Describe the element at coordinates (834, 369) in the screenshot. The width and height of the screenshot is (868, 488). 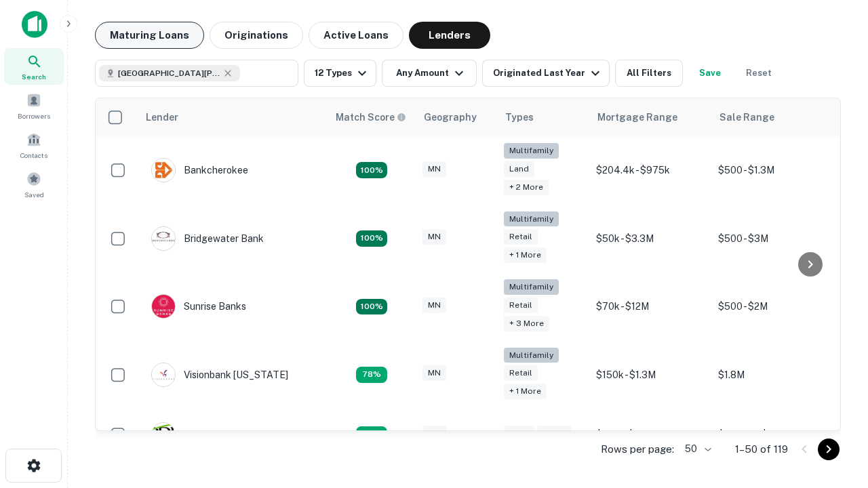
I see `div: Chat Widget` at that location.